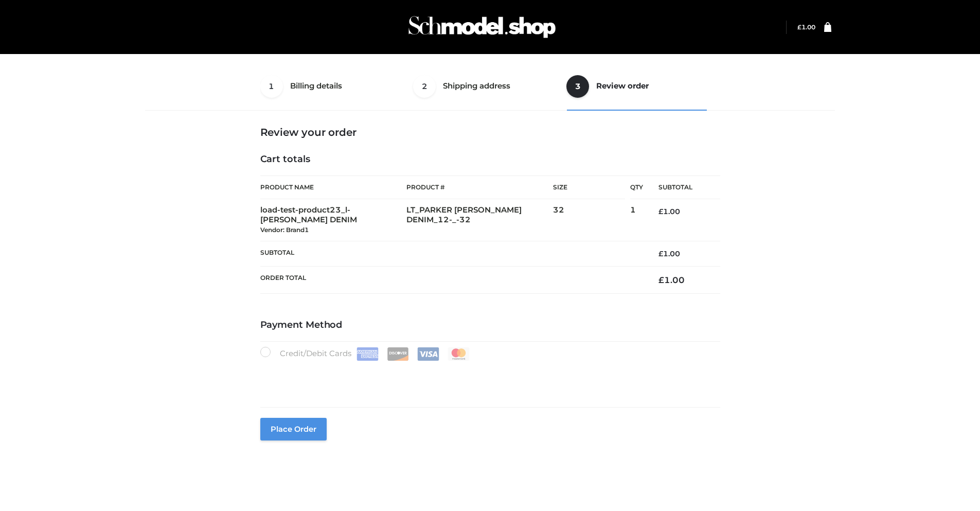 The image size is (980, 511). Describe the element at coordinates (806, 27) in the screenshot. I see `a: £1.00` at that location.